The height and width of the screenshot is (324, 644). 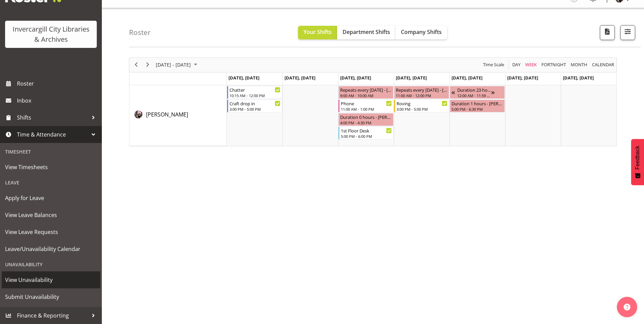 What do you see at coordinates (366, 133) in the screenshot?
I see `div: Keyu Chen"s event - 1st Floor Desk Begin From Wednesday, October 8, 2025 at 5:00:00 PM GMT+13:00 ...` at bounding box center [366, 133].